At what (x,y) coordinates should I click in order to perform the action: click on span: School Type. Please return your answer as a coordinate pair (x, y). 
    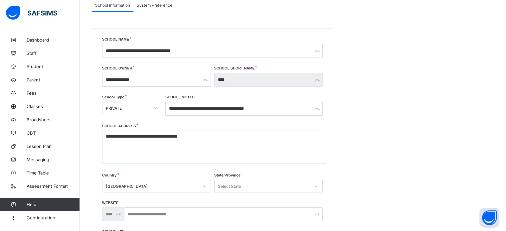
    Looking at the image, I should click on (113, 97).